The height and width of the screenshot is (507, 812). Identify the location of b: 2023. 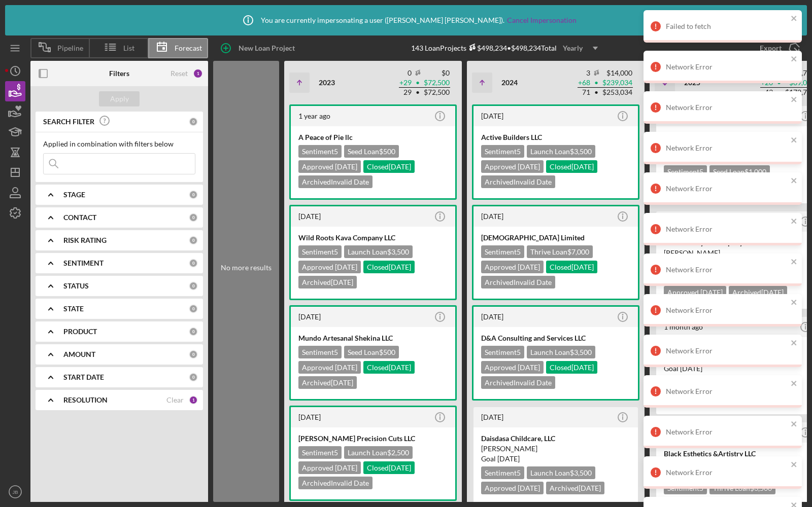
(327, 83).